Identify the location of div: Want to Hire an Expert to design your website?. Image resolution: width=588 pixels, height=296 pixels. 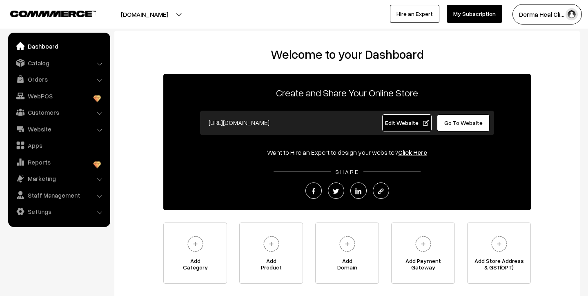
(347, 152).